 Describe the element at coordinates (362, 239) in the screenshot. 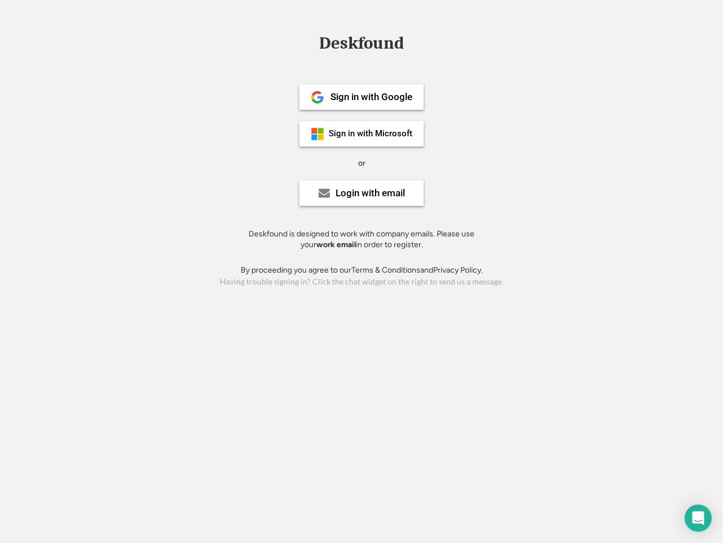

I see `div: Deskfound is designed to work with company emails. Please use your in order to register.` at that location.